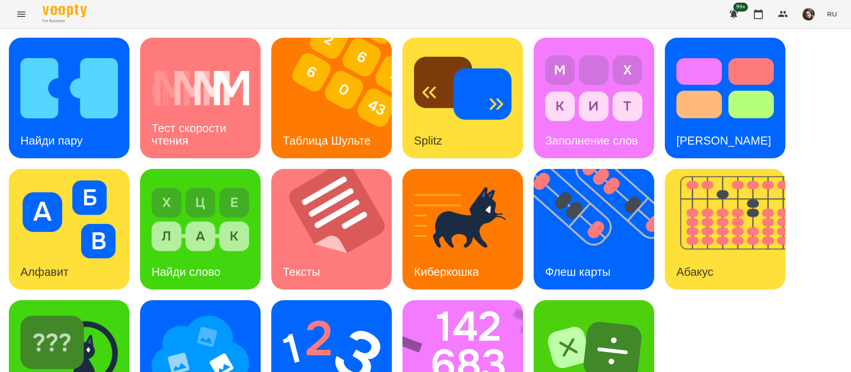 The image size is (851, 372). What do you see at coordinates (331, 98) in the screenshot?
I see `a: Таблица ШультеТаблица Шульте` at bounding box center [331, 98].